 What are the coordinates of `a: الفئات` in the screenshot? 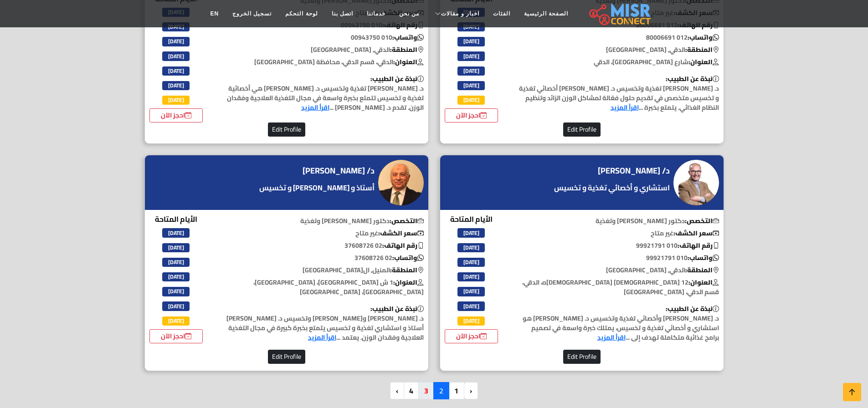 It's located at (502, 14).